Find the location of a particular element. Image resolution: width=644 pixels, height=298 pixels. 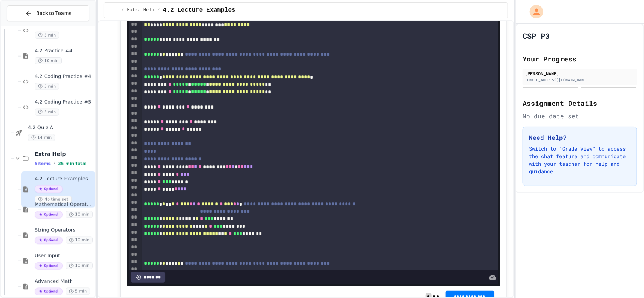

span: User Input is located at coordinates (64, 256).